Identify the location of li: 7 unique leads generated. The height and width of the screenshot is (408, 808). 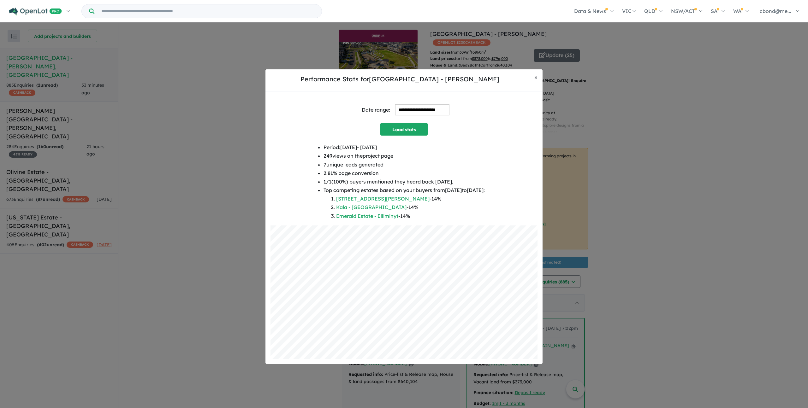
(404, 165).